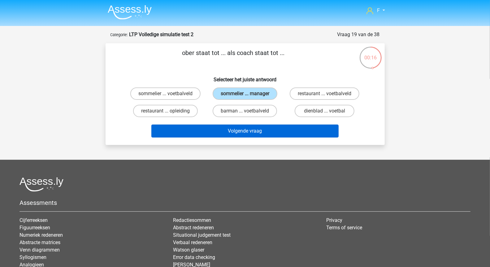  What do you see at coordinates (245, 203) in the screenshot?
I see `h5: Assessments` at bounding box center [245, 203].